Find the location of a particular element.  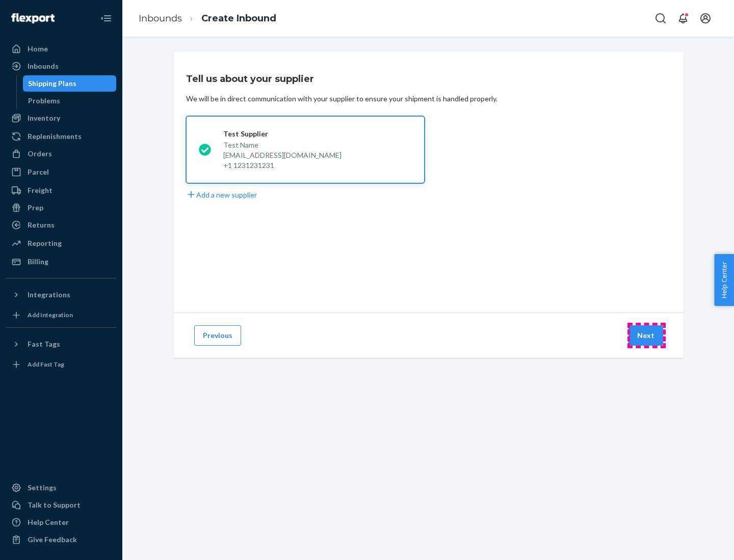

h3: Tell us about your supplier is located at coordinates (250, 79).